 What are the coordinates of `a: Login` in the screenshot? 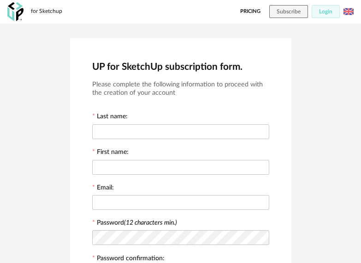 It's located at (326, 12).